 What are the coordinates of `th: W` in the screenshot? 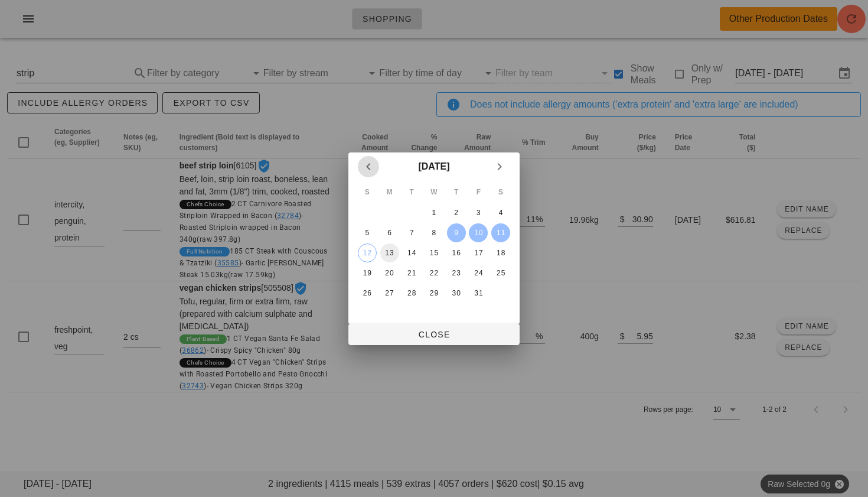 It's located at (434, 192).